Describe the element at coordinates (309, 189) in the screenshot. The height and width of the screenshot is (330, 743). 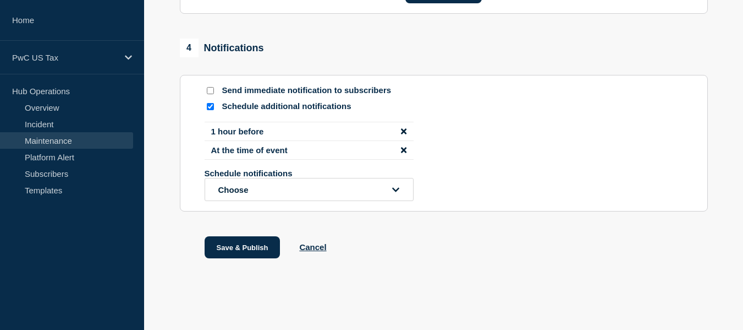
I see `button: open dropdown` at that location.